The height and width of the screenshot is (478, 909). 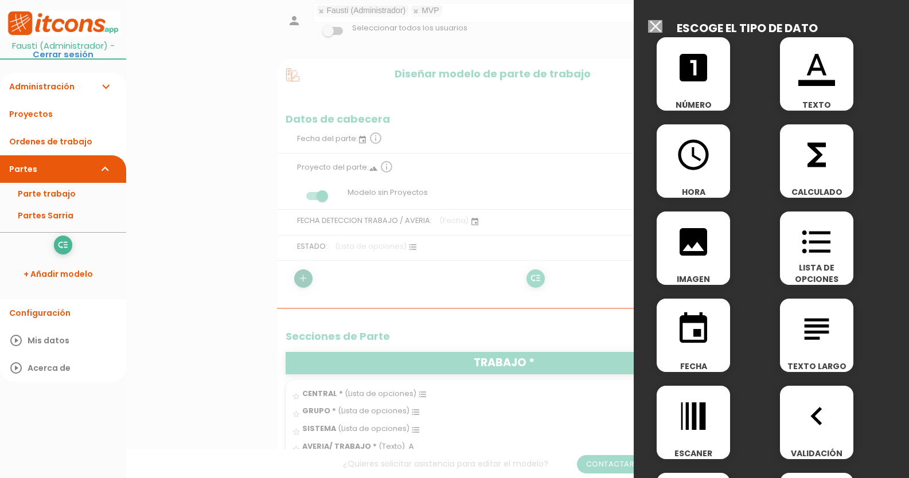 I want to click on span: TEXTO, so click(x=817, y=105).